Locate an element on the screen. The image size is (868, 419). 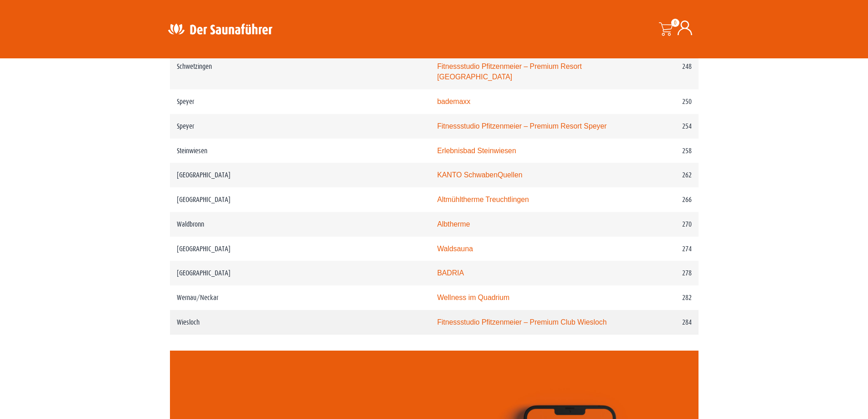
td: Wiesloch is located at coordinates (300, 322).